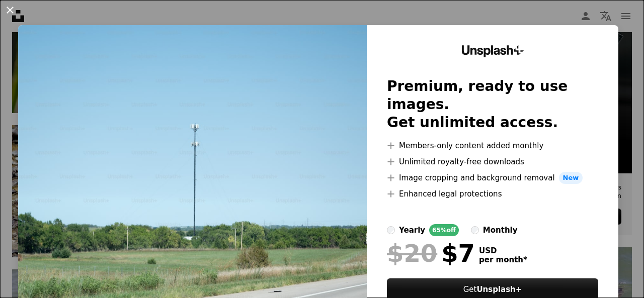  What do you see at coordinates (492, 162) in the screenshot?
I see `li: Unlimited royalty-free downloads` at bounding box center [492, 162].